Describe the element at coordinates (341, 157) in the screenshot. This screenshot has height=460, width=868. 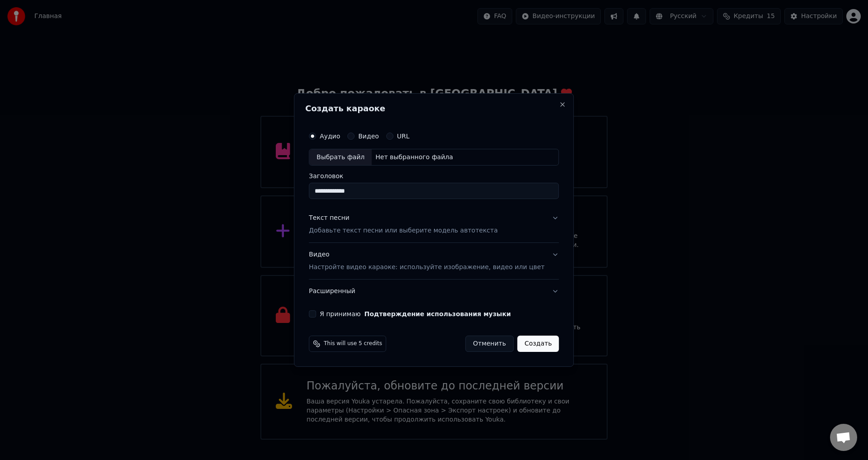
I see `div: Выбрать файл` at that location.